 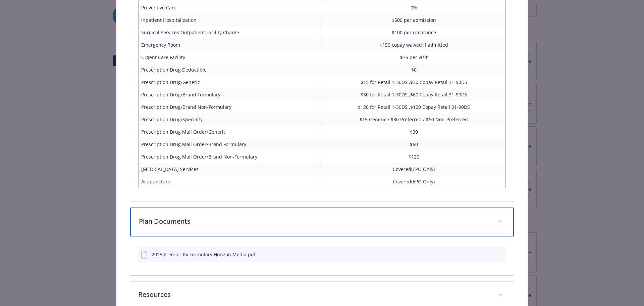 I want to click on p: Plan Documents, so click(x=314, y=222).